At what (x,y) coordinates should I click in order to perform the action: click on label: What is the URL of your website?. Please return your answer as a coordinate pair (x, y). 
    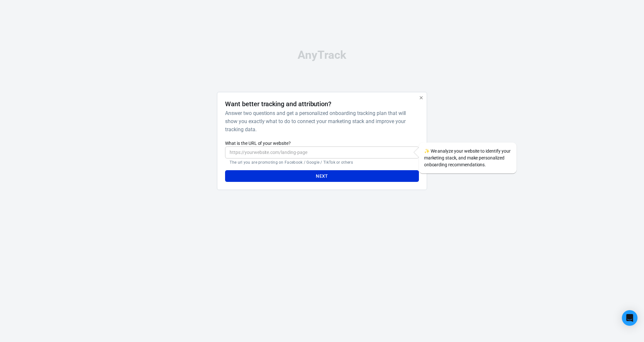
    Looking at the image, I should click on (322, 143).